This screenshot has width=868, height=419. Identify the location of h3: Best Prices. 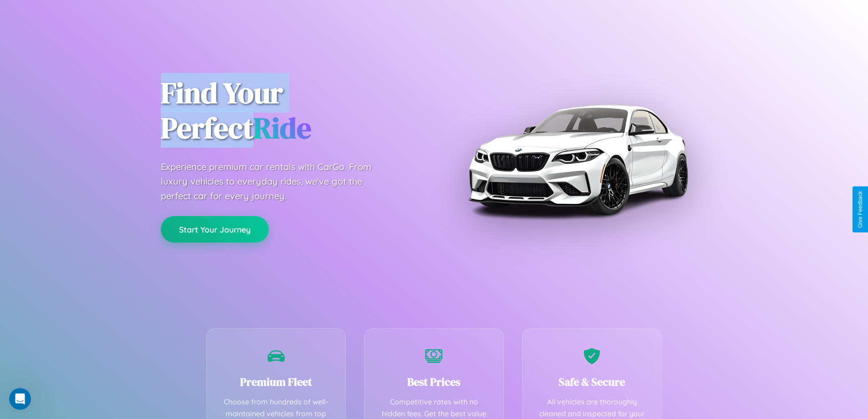
(434, 382).